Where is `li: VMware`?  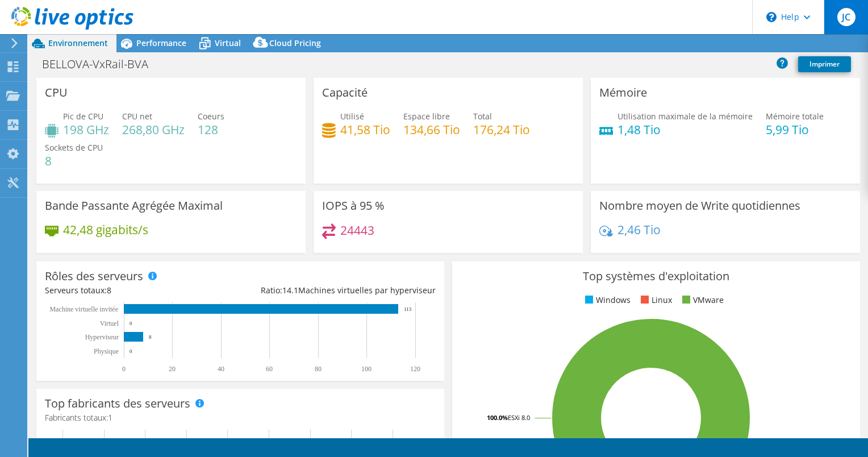 li: VMware is located at coordinates (701, 300).